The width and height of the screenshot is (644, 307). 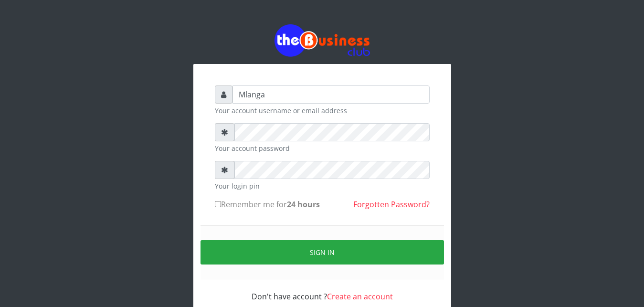 What do you see at coordinates (303, 204) in the screenshot?
I see `b: 24 hours` at bounding box center [303, 204].